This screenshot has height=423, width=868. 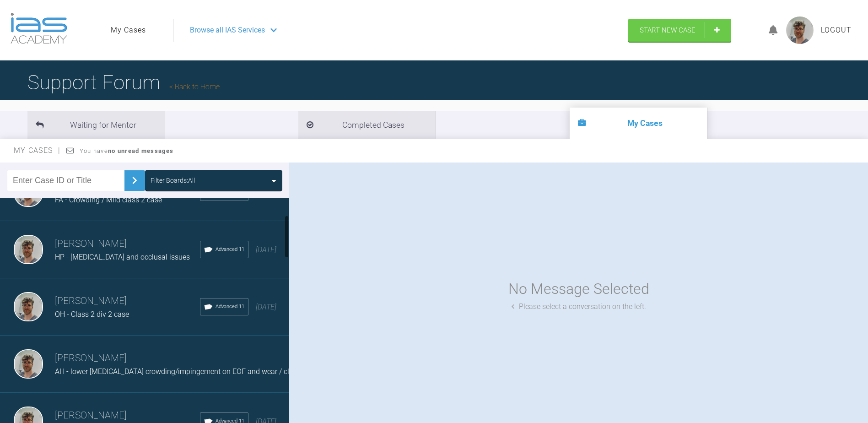 What do you see at coordinates (680, 30) in the screenshot?
I see `a: Start New Case` at bounding box center [680, 30].